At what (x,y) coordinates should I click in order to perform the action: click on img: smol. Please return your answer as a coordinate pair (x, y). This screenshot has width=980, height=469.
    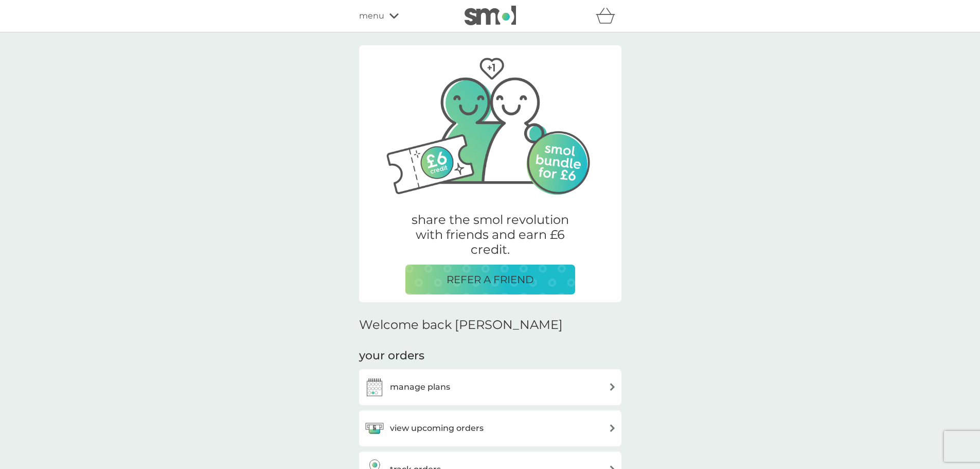
    Looking at the image, I should click on (490, 15).